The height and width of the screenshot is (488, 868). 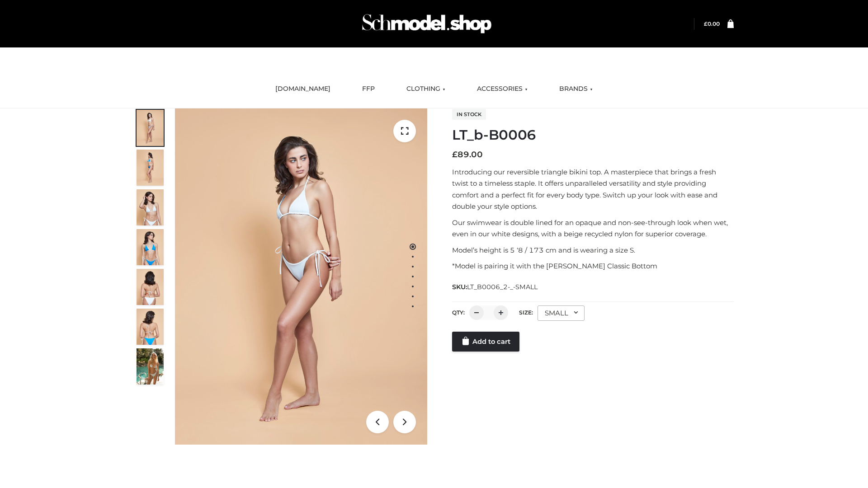 I want to click on a: Schmodel Admin 964, so click(x=427, y=23).